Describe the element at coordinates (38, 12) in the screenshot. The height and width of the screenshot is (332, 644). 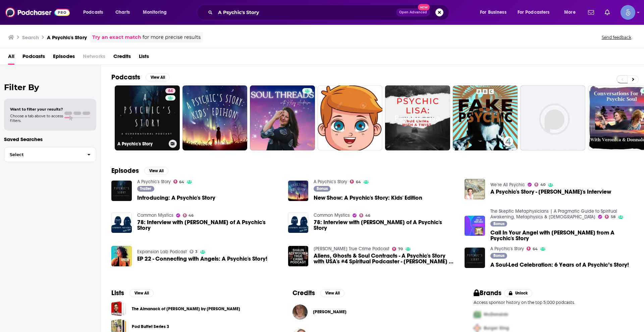
I see `img: Podchaser - Follow, Share and Rate Podcasts` at that location.